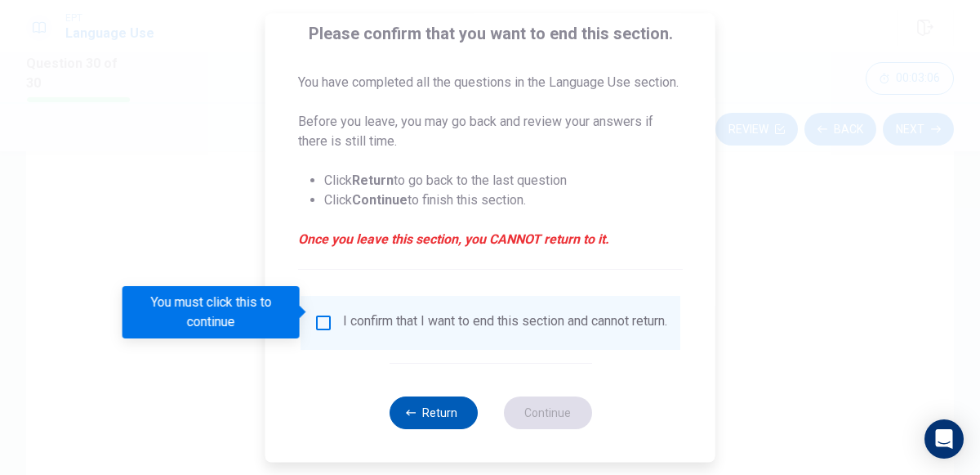  What do you see at coordinates (547, 412) in the screenshot?
I see `button: Continue` at bounding box center [547, 412].